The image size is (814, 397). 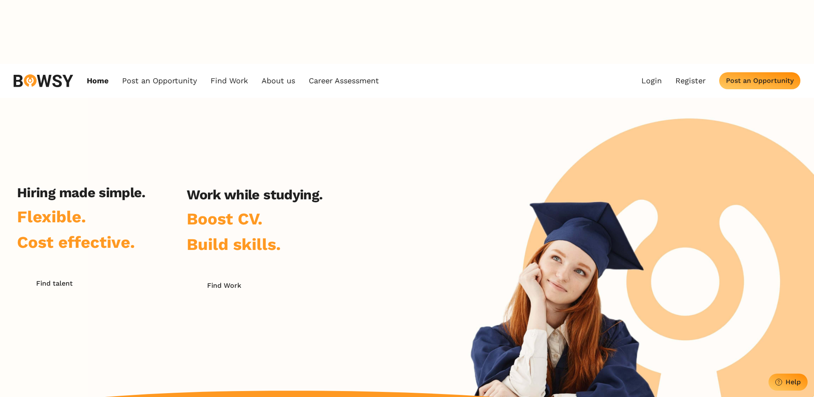 What do you see at coordinates (224, 285) in the screenshot?
I see `div: Find Work` at bounding box center [224, 285].